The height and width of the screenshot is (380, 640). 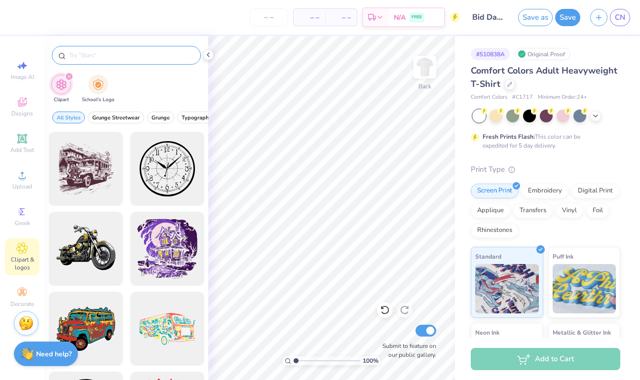 I want to click on div: Original Proof, so click(x=543, y=54).